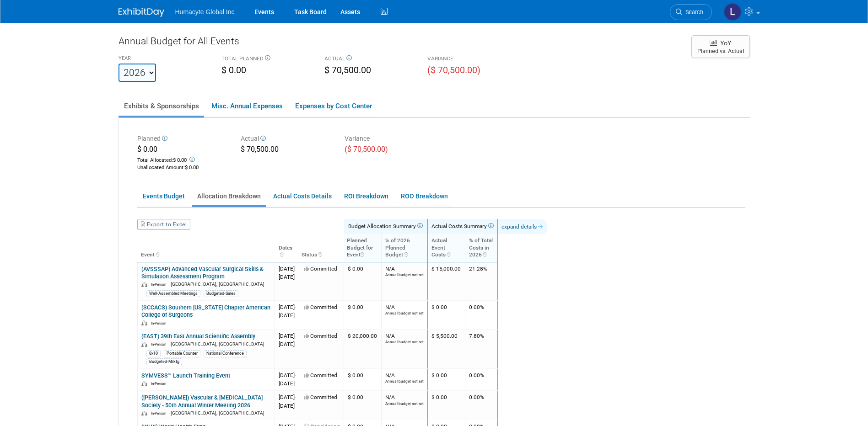  I want to click on span: Unallocated Amount, so click(160, 168).